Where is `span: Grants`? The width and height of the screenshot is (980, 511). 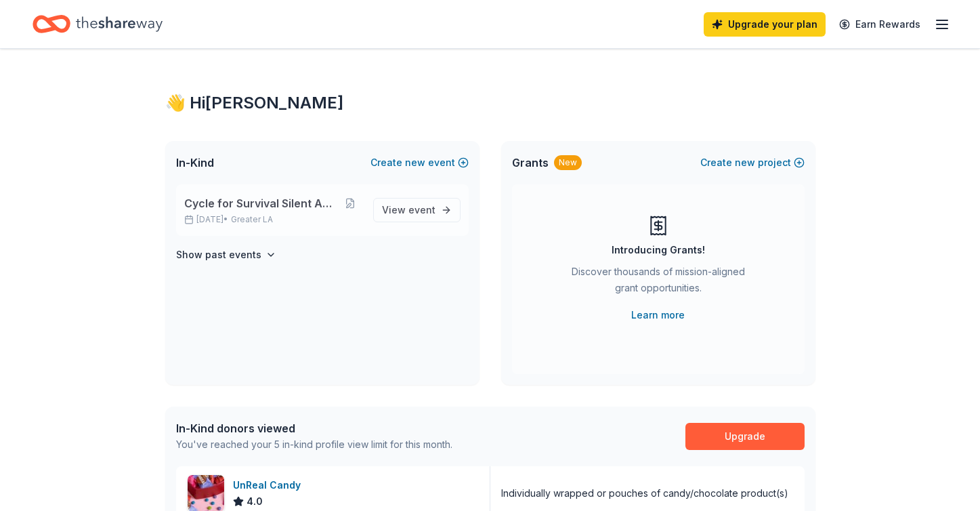 span: Grants is located at coordinates (530, 163).